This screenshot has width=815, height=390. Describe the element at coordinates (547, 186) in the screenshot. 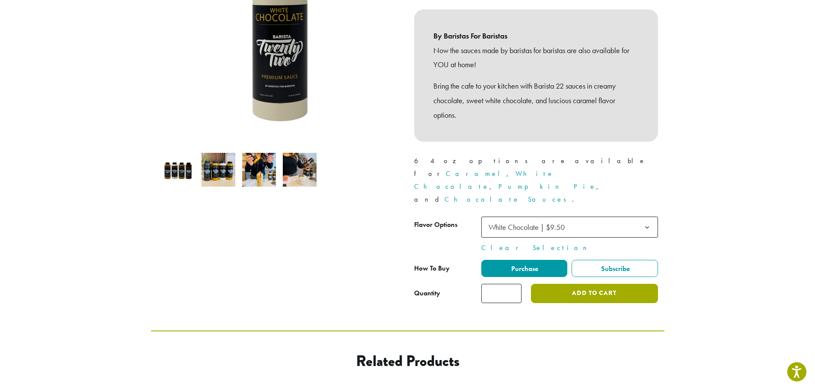

I see `a: Pumpkin Pie` at that location.